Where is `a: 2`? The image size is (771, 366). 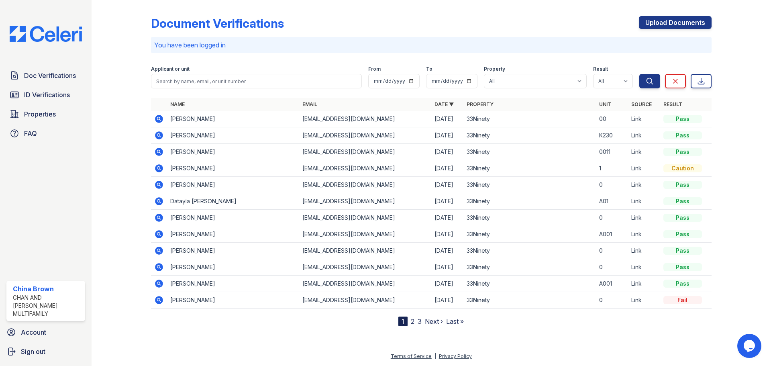 a: 2 is located at coordinates (413, 321).